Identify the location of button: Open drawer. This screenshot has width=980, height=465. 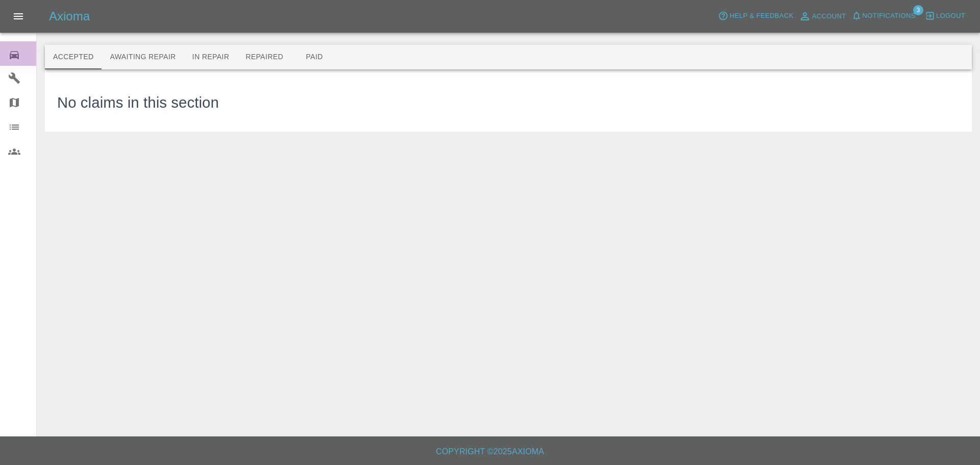
(18, 16).